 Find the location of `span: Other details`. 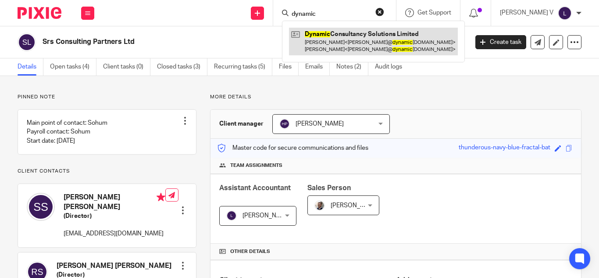

span: Other details is located at coordinates (250, 251).